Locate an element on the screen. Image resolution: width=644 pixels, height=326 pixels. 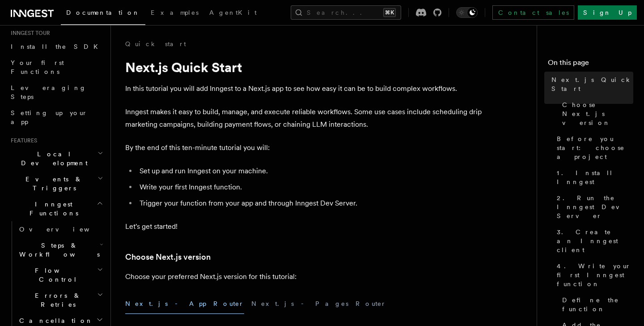
a: Next.js Quick Start is located at coordinates (590, 84).